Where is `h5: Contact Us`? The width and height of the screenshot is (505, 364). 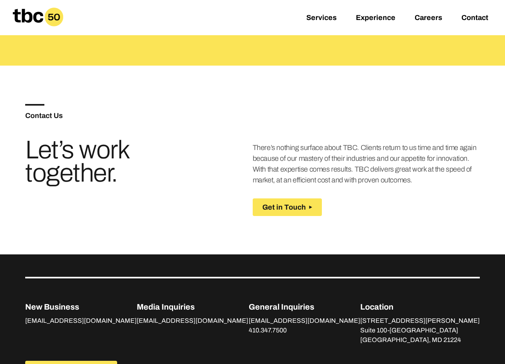 h5: Contact Us is located at coordinates (139, 116).